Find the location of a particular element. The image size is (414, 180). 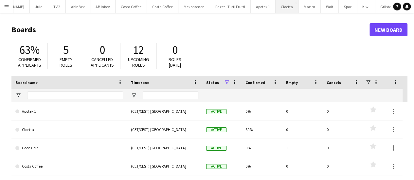

span: 63% is located at coordinates (29, 50).